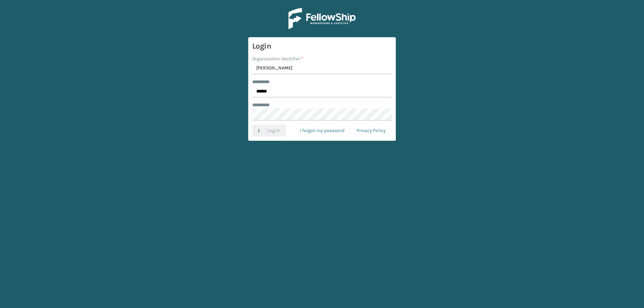 This screenshot has height=308, width=644. I want to click on button: Log In, so click(269, 131).